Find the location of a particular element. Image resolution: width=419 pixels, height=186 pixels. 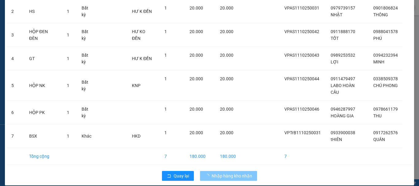

span: QUÂN is located at coordinates (379, 140).